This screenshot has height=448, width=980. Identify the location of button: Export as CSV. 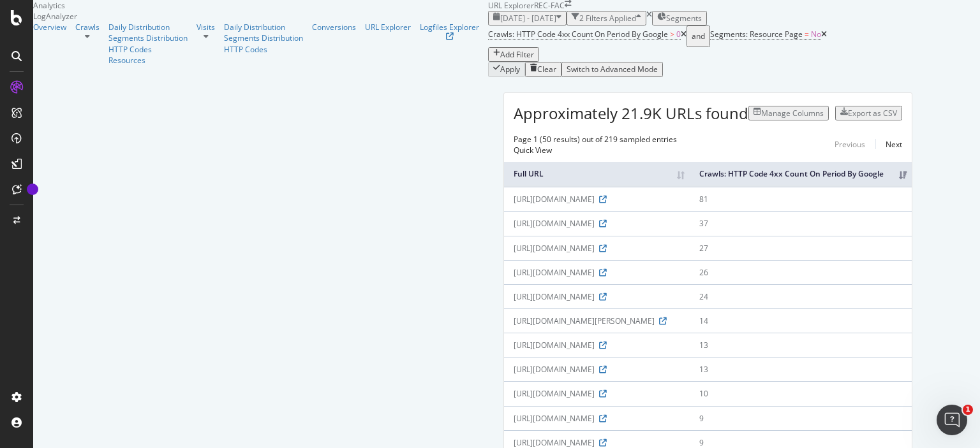
(868, 113).